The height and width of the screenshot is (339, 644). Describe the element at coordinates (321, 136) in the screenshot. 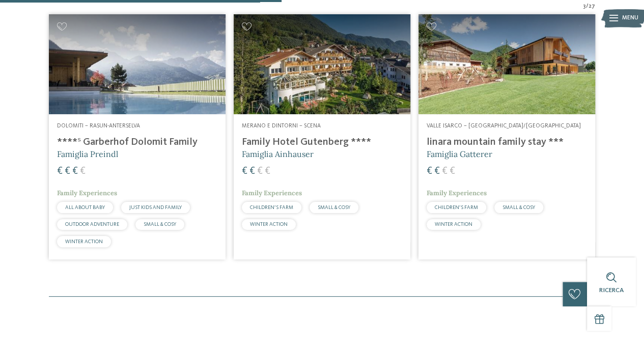

I see `a: Cercate un hotel per famiglie? Qui troverete solo i migliori! Merano e dintorni – Scena Family Ho...` at that location.